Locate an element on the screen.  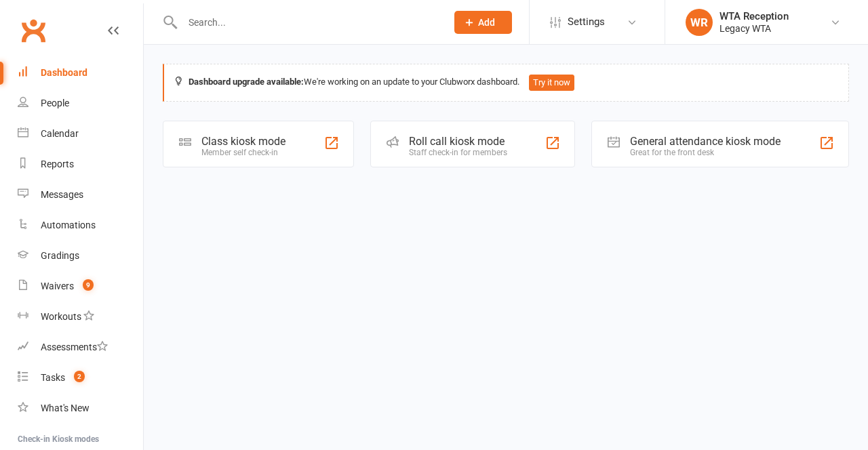
a: What's New is located at coordinates (80, 408).